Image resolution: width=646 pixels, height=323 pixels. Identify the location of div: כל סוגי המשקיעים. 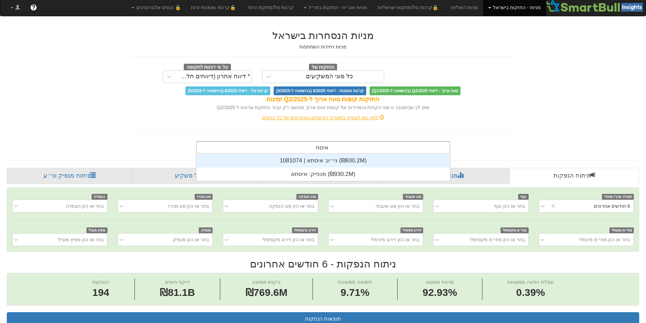
(329, 77).